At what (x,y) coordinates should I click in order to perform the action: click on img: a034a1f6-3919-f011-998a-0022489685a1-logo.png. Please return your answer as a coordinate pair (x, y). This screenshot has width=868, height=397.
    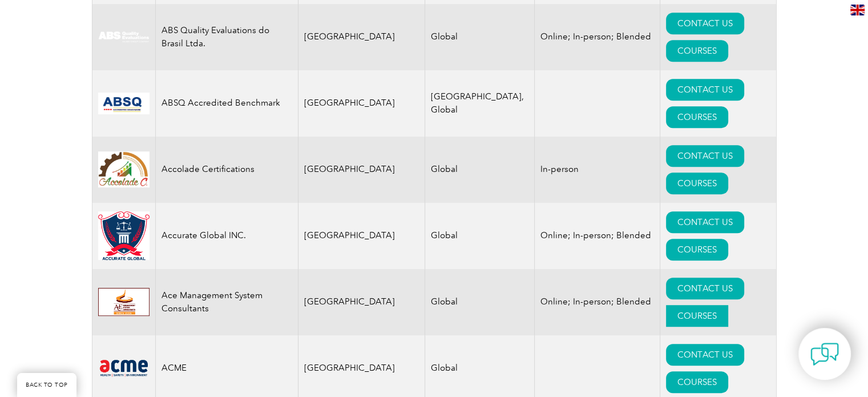
    Looking at the image, I should click on (124, 236).